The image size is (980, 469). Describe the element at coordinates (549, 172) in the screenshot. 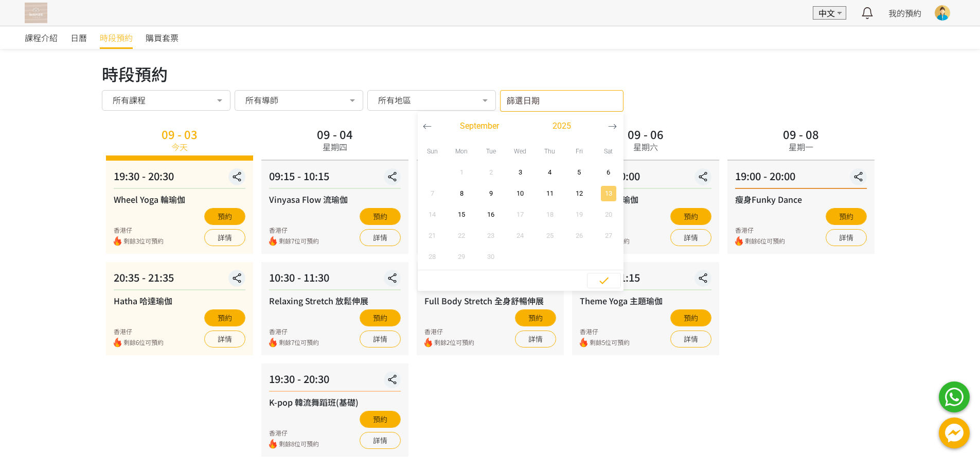

I see `button: 4` at that location.